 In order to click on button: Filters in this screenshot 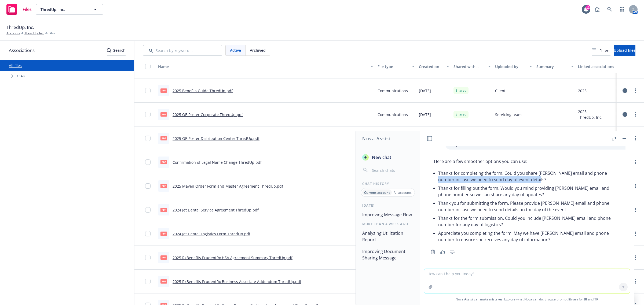, I will do `click(601, 51)`.